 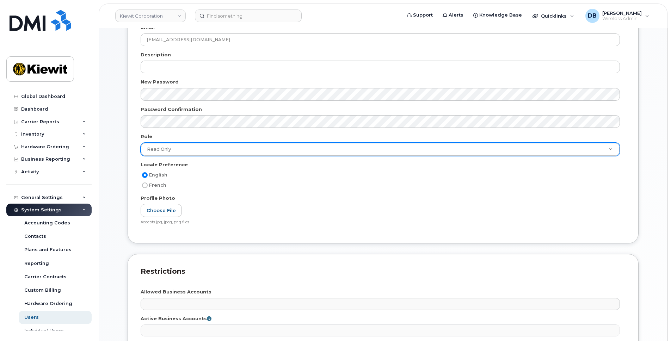 I want to click on label: Profile Photo, so click(x=158, y=198).